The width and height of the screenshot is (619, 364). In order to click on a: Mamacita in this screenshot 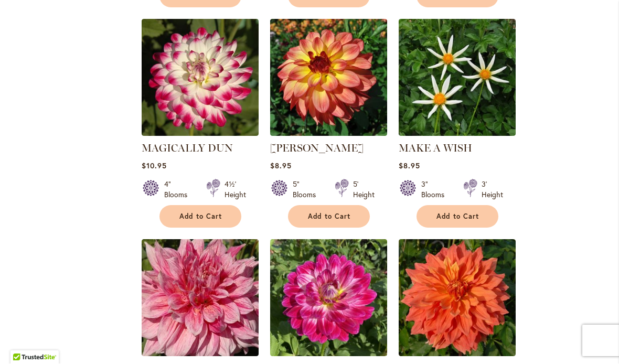, I will do `click(328, 354)`.